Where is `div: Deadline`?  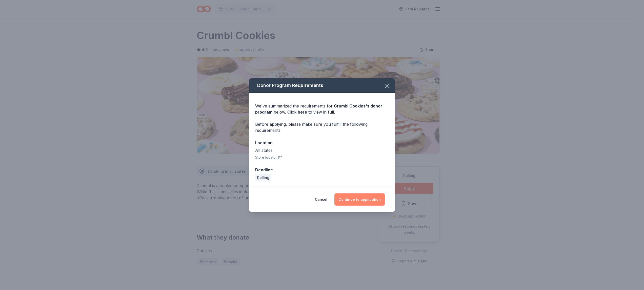 div: Deadline is located at coordinates (322, 170).